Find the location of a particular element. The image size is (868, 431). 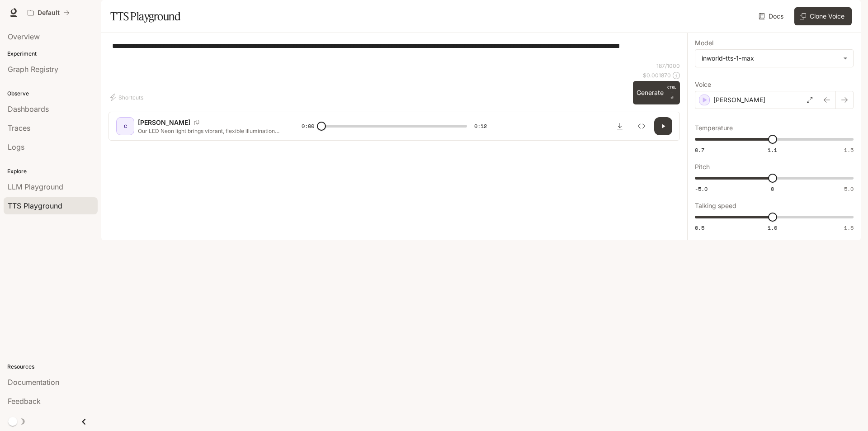

p: Our LED Neon light brings vibrant, flexible illumination — available in single color, RGB, and RG... is located at coordinates (209, 131).